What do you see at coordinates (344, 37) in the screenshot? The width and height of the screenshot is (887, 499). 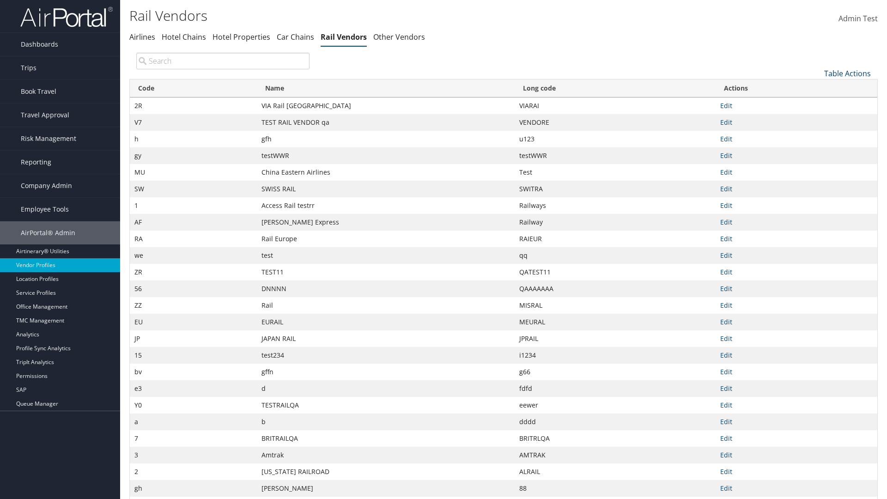 I see `a: Rail Vendors` at bounding box center [344, 37].